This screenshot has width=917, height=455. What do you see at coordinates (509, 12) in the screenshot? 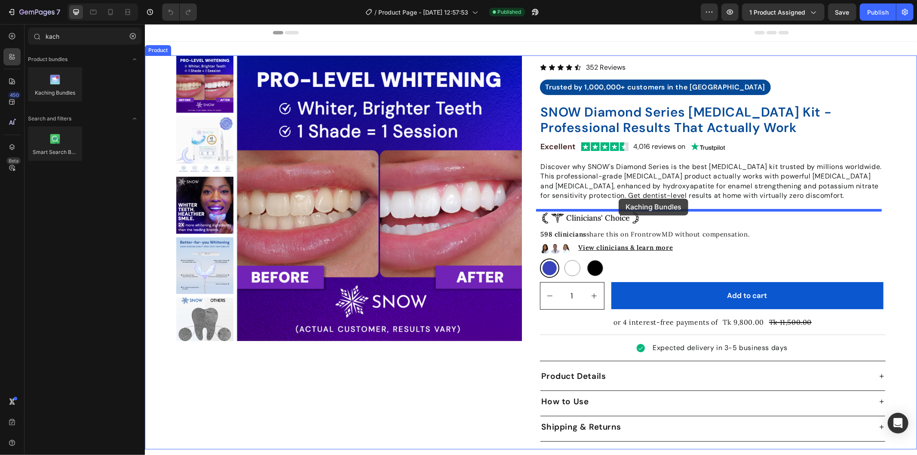
I see `span: Published` at bounding box center [509, 12].